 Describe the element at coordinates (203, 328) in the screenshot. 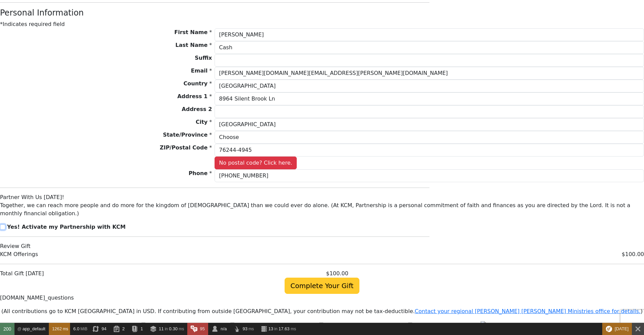

I see `span: 95` at that location.